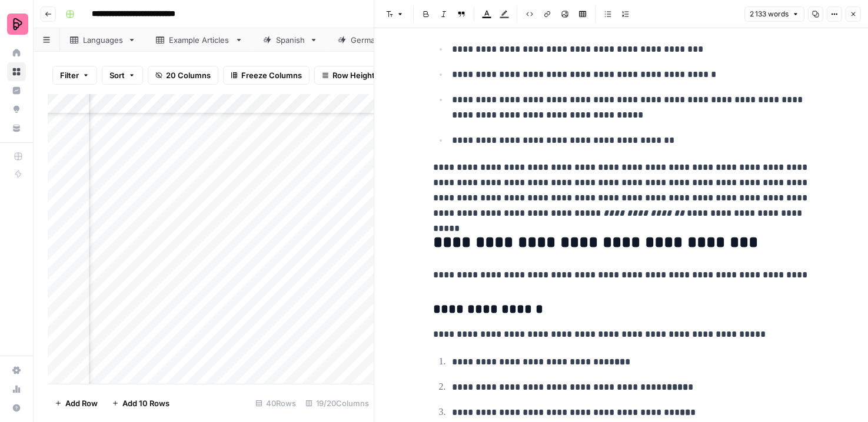 The height and width of the screenshot is (422, 868). What do you see at coordinates (76, 403) in the screenshot?
I see `button: Add Row` at bounding box center [76, 403].